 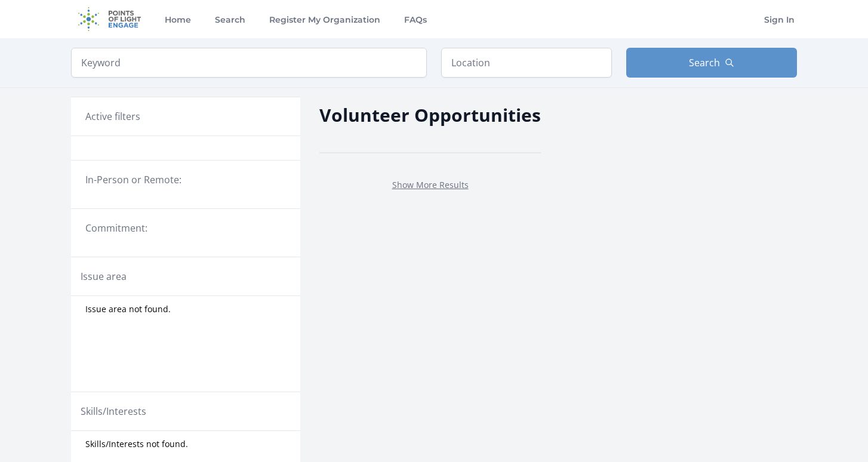 What do you see at coordinates (704, 63) in the screenshot?
I see `span: Search` at bounding box center [704, 63].